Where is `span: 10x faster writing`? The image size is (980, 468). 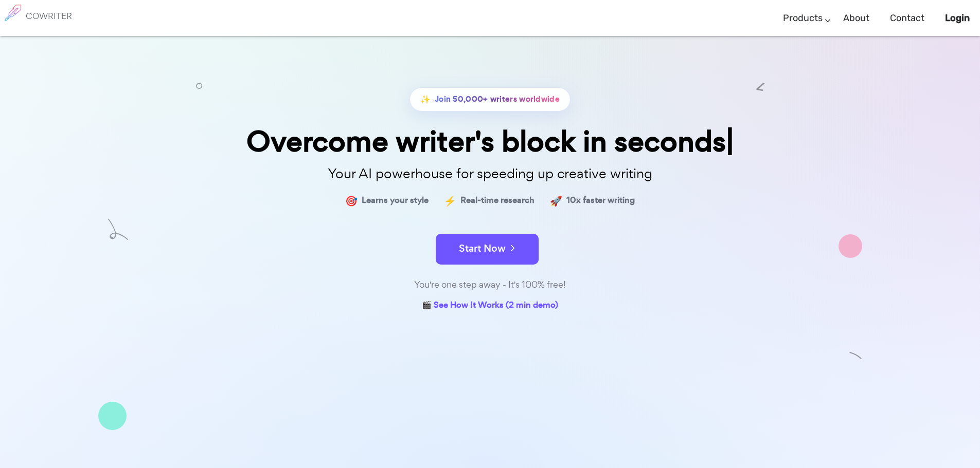 span: 10x faster writing is located at coordinates (600, 200).